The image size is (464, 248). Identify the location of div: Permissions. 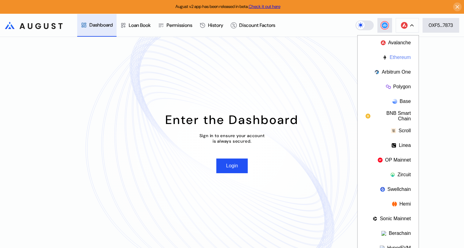
(179, 25).